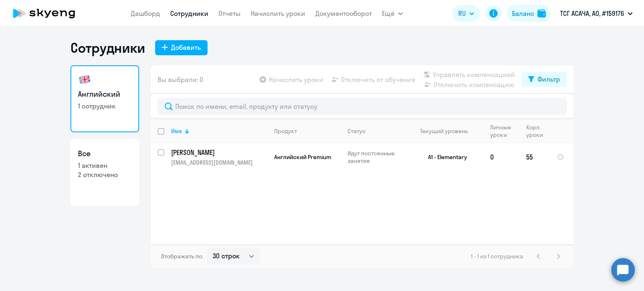 This screenshot has height=291, width=644. What do you see at coordinates (502, 157) in the screenshot?
I see `td: 0` at bounding box center [502, 157].